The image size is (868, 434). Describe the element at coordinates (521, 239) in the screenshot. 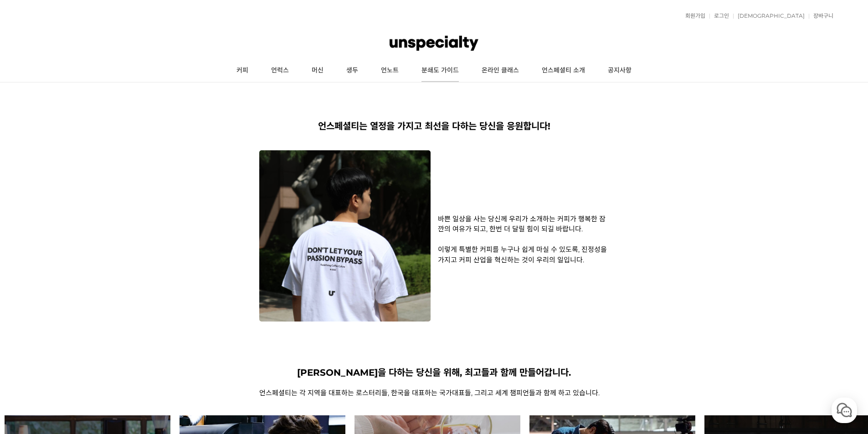

I see `div: 바쁜 일상을 사는 당신께 우리가 소개하는 커피가 행복한 잠깐의 여유가 되고, 한번 더 달릴 힘이 되길 바랍니다. 이렇게 특별한 커피를 누구나 쉽게 마실 수 있도록, 진정성을 ...` at that location.